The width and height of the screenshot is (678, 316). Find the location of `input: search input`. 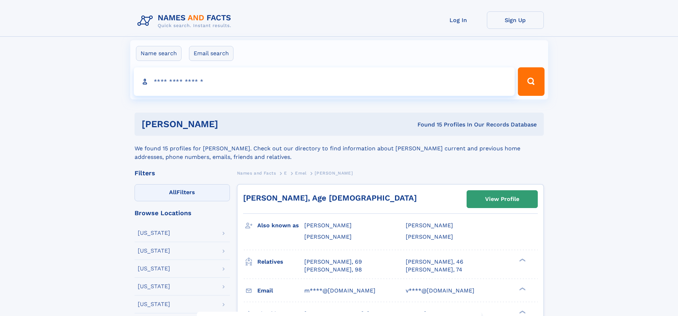

input: search input is located at coordinates (324, 82).